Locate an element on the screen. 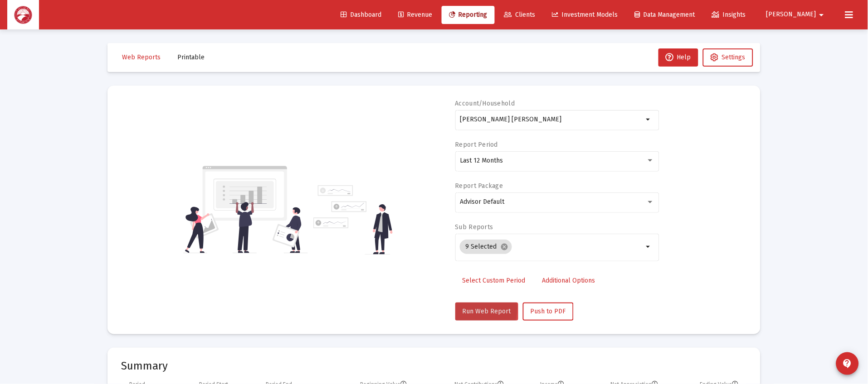  span: Advisor Default is located at coordinates (482, 202).